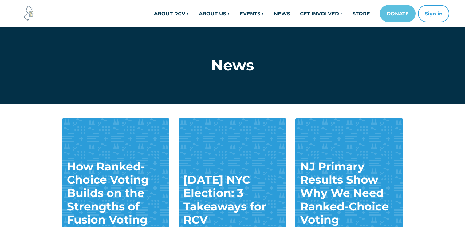 The height and width of the screenshot is (227, 465). I want to click on a: DONATE, so click(398, 14).